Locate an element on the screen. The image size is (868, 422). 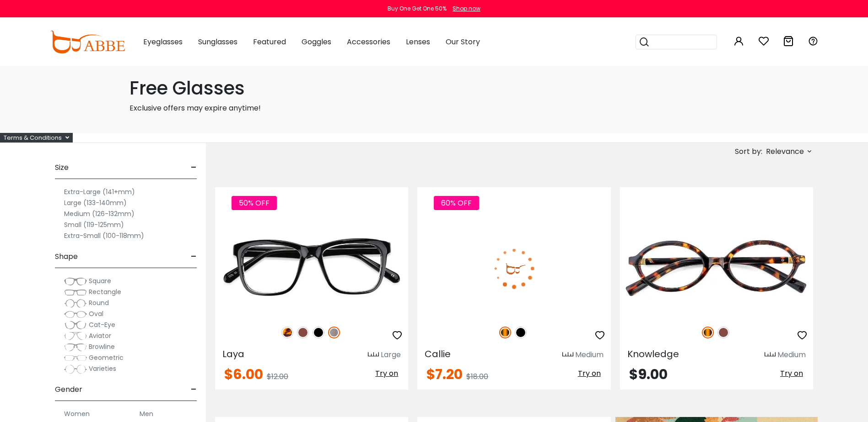
span: Cat-Eye is located at coordinates (102, 325).